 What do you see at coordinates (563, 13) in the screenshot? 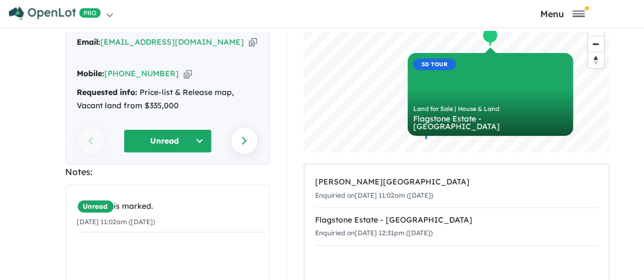
I see `button: Toggle navigation` at bounding box center [563, 13].